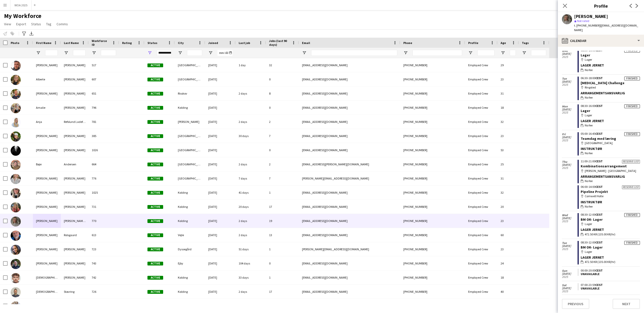 This screenshot has width=644, height=313. I want to click on input: Email Filter Input, so click(354, 53).